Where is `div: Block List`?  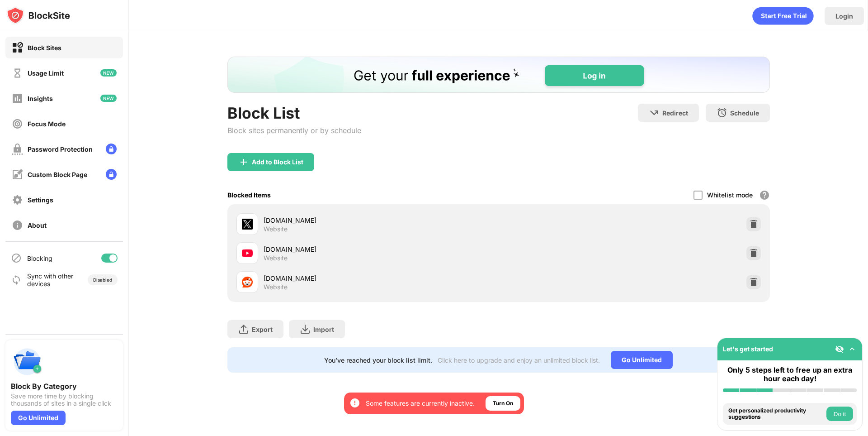 div: Block List is located at coordinates (295, 112).